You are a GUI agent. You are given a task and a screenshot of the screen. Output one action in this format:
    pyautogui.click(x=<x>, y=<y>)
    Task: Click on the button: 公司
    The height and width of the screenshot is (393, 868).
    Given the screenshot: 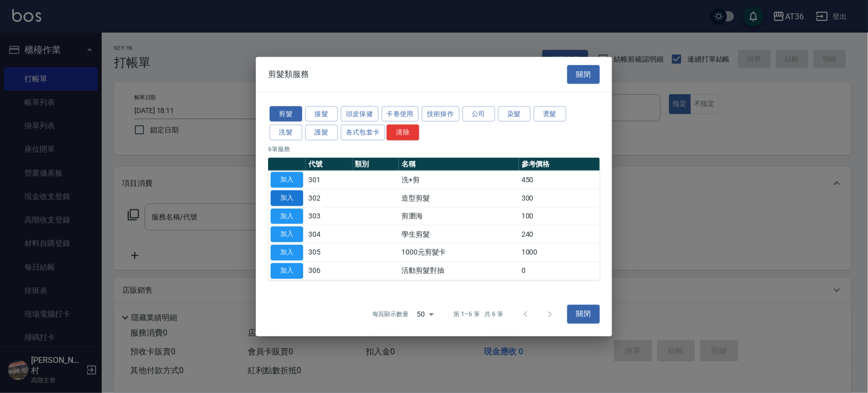 What is the action you would take?
    pyautogui.click(x=479, y=114)
    